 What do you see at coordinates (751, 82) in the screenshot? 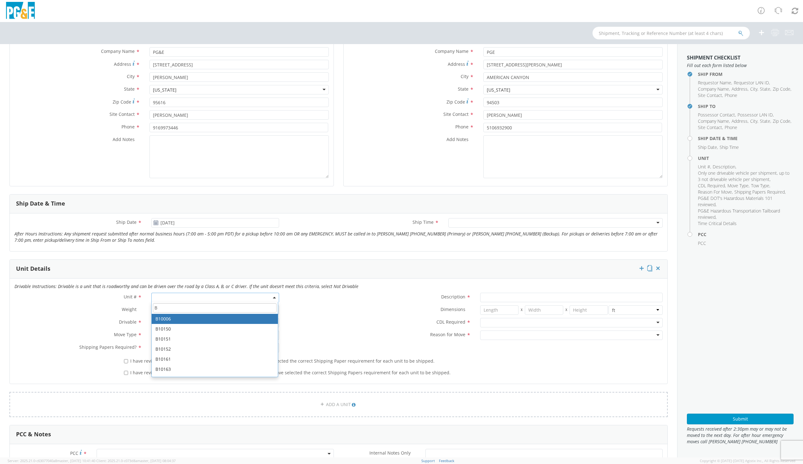
I see `span: Requestor LAN ID` at bounding box center [751, 82].